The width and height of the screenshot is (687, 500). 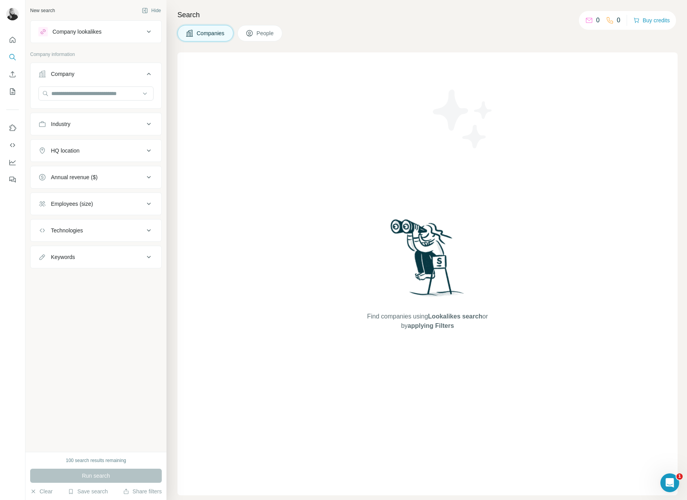 What do you see at coordinates (96, 76) in the screenshot?
I see `button: Company` at bounding box center [96, 76].